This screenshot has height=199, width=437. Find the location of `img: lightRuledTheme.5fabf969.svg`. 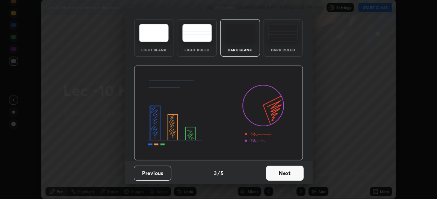

img: lightRuledTheme.5fabf969.svg is located at coordinates (197, 33).